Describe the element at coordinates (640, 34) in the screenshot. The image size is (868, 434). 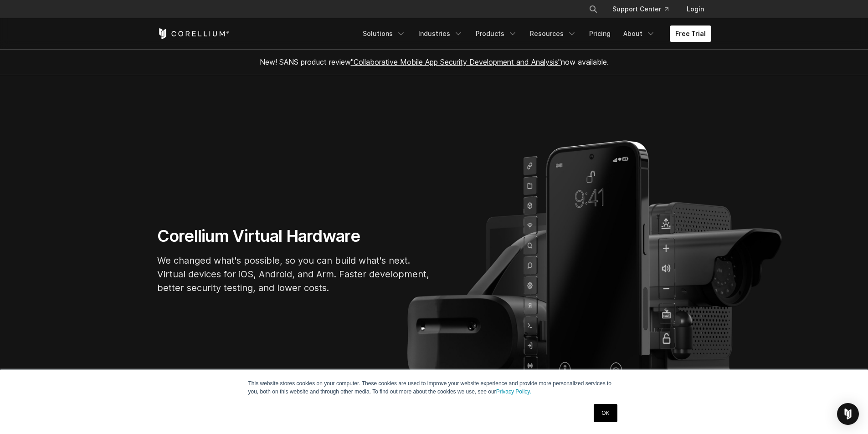
I see `a: About` at that location.